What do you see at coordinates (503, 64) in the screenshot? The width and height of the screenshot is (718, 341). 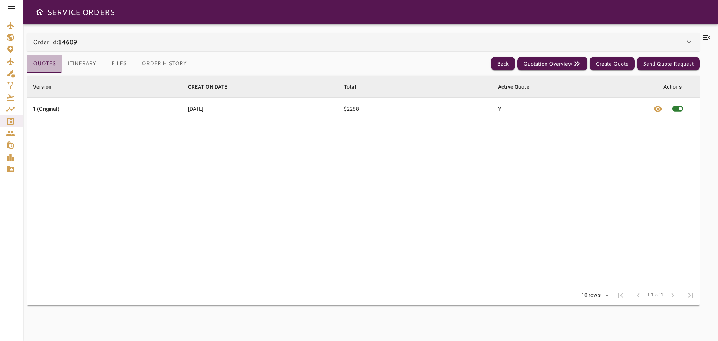 I see `button: Back` at bounding box center [503, 64].